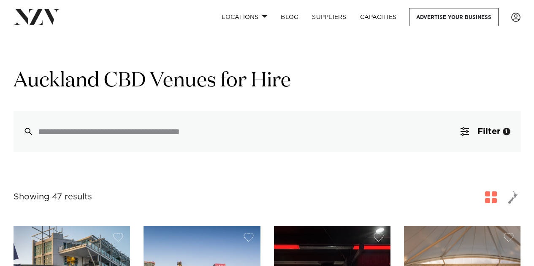 This screenshot has height=266, width=534. I want to click on a: Capacities, so click(378, 17).